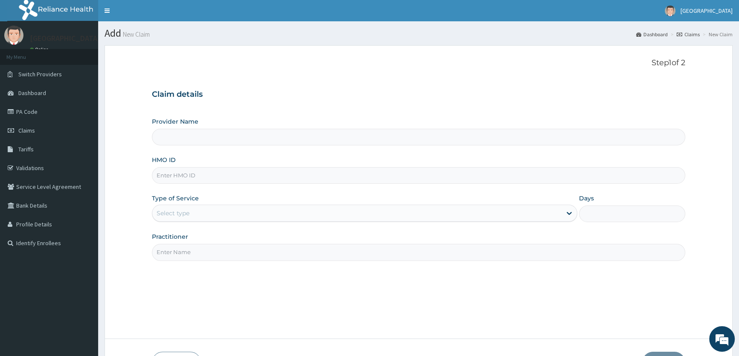 The width and height of the screenshot is (739, 356). Describe the element at coordinates (717, 34) in the screenshot. I see `li: New Claim` at that location.